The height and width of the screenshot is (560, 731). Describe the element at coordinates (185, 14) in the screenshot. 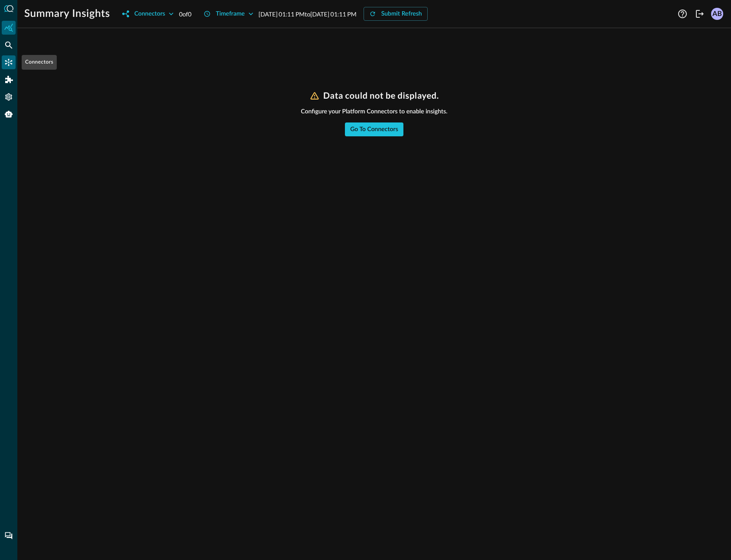

I see `p: 0 of 0` at that location.